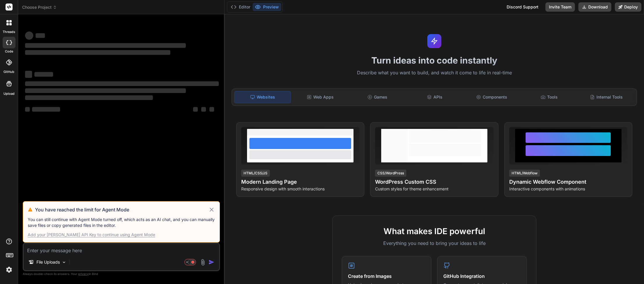 This screenshot has height=284, width=644. I want to click on div: Discord Support, so click(522, 7).